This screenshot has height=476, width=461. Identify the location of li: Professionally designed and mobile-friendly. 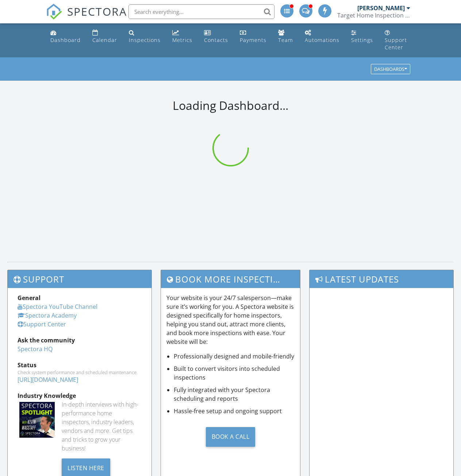
(235, 356).